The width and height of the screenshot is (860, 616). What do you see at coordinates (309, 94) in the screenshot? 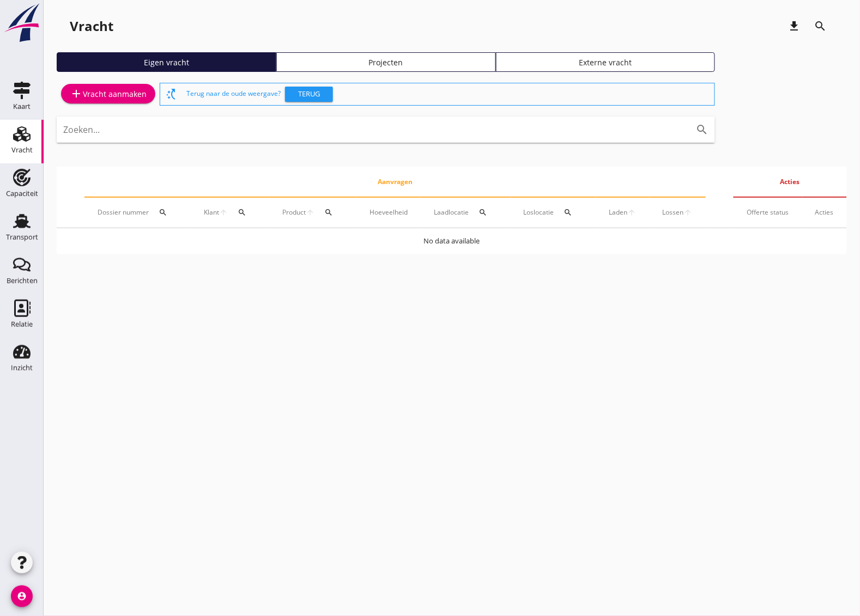
I see `div: Terug` at bounding box center [309, 94].